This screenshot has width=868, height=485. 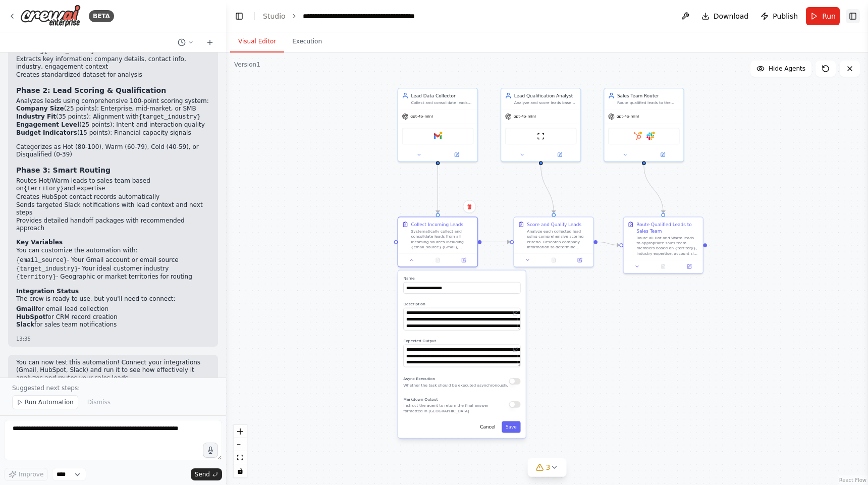 What do you see at coordinates (653, 189) in the screenshot?
I see `g: Edge from 0eb5fd54-63f9-480c-a6dc-5f4952c6aabb to 105db4ce-2273-4693-bf50-b186eabee05d` at bounding box center [653, 189].